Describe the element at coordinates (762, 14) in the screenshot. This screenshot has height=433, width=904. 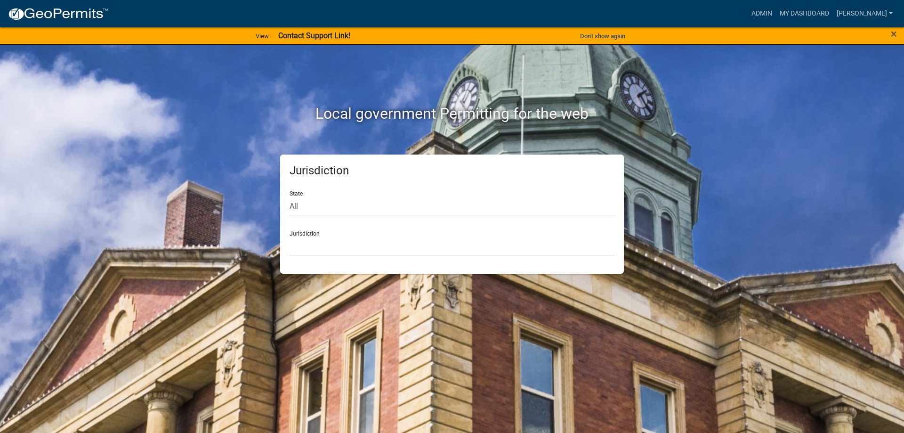
I see `a: Admin` at that location.